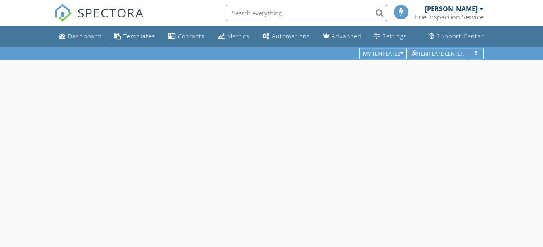 This screenshot has height=247, width=543. I want to click on a: Dashboard, so click(80, 36).